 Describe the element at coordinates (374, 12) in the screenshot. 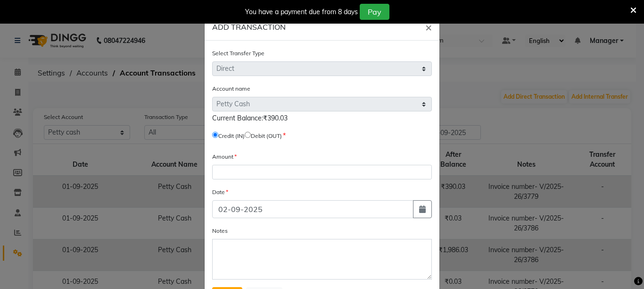

I see `button: Pay` at that location.